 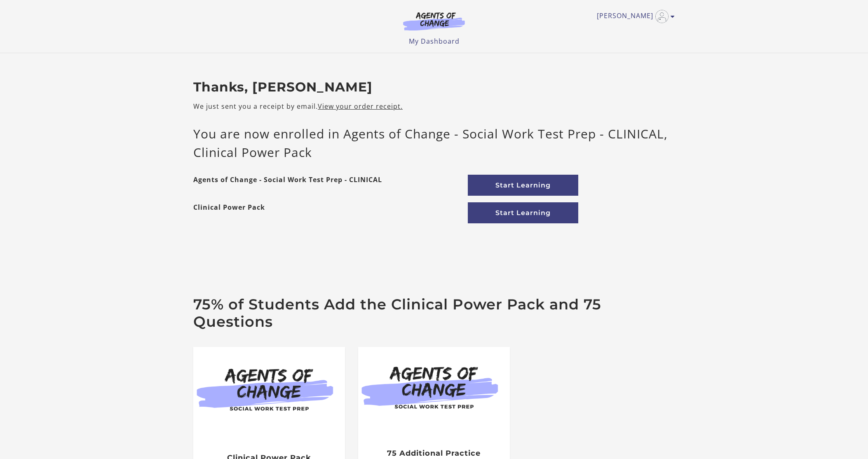 What do you see at coordinates (434, 387) in the screenshot?
I see `a: 75 Additional Practice Questions (Open in a new window)` at bounding box center [434, 387].